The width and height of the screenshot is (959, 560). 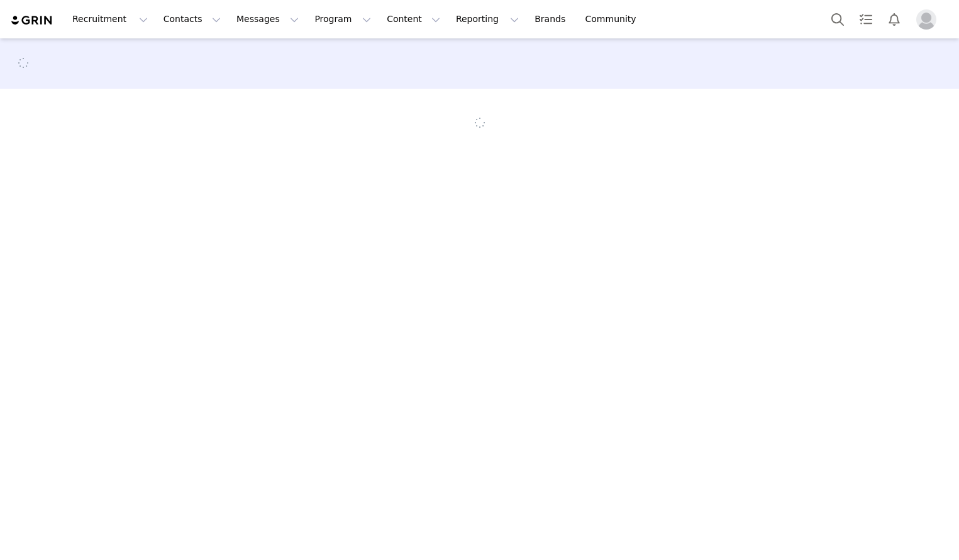 What do you see at coordinates (413, 19) in the screenshot?
I see `button: Content` at bounding box center [413, 19].